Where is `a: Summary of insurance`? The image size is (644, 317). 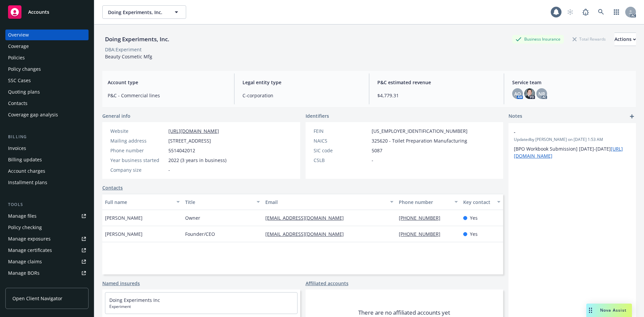
a: Summary of insurance is located at coordinates (47, 284).